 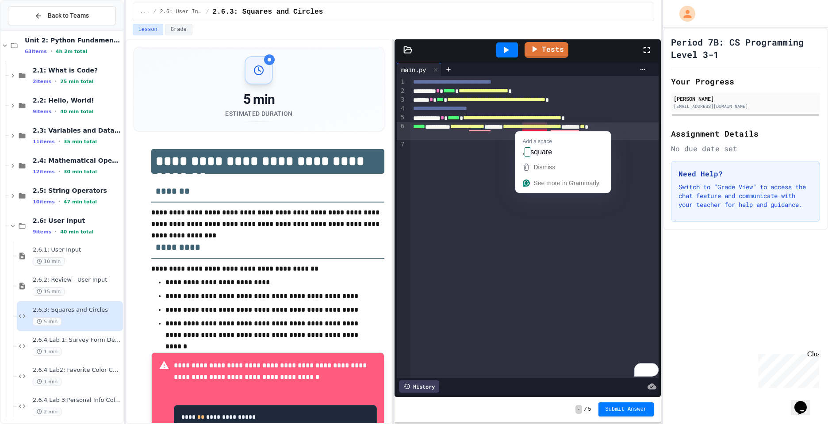 I want to click on span: 47 min total, so click(x=80, y=202).